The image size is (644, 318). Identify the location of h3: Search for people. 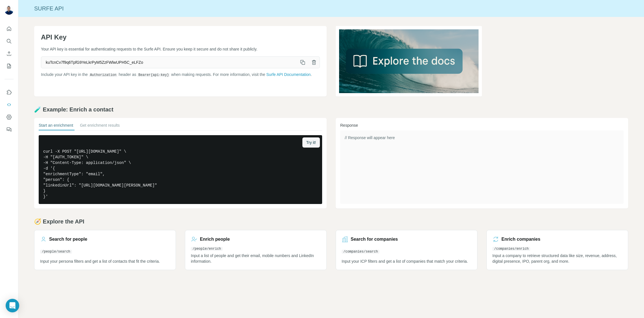
(68, 239).